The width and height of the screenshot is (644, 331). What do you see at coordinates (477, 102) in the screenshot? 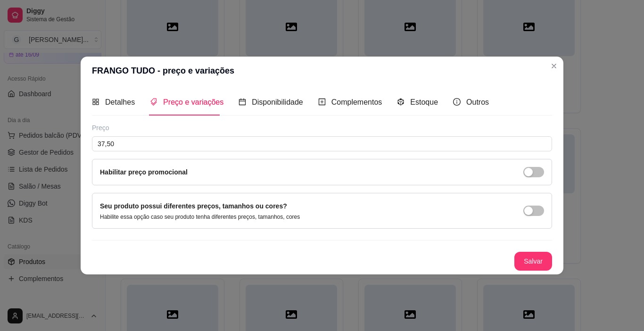
I see `span: Outros` at bounding box center [477, 102].